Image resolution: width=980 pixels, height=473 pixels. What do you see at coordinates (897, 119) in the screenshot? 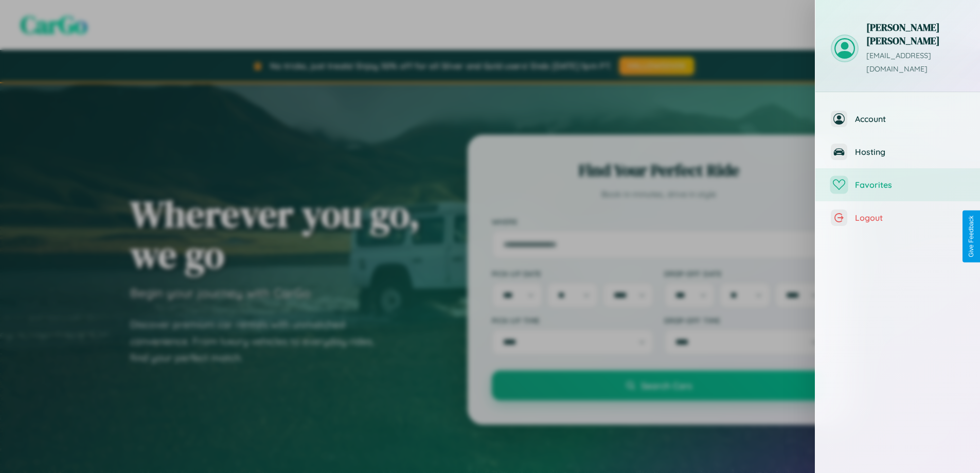
I see `button: Account` at bounding box center [897, 119].